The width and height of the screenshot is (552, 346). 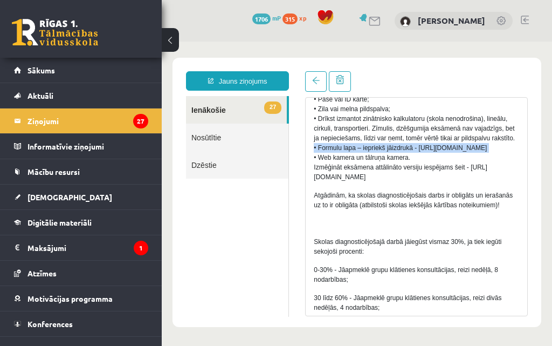 I want to click on span: 0-30% - Jāapmeklē grupu klātienes konsultācijas, reizi nedēļā, 8 nodarbības;, so click(x=244, y=233).